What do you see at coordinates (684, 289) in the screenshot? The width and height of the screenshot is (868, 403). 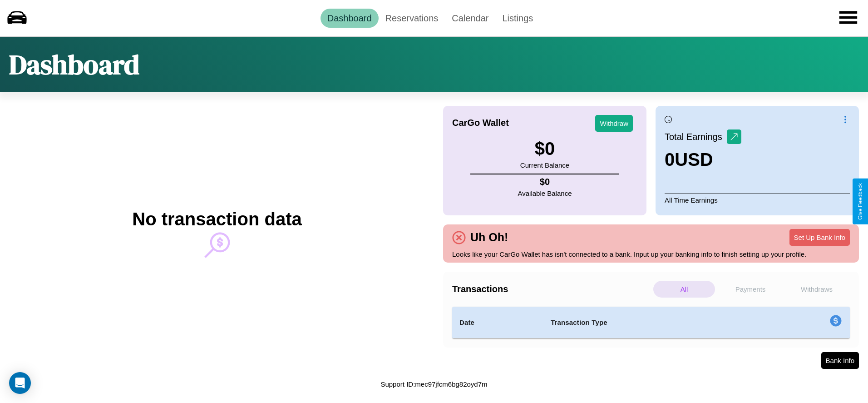 I see `p: All` at bounding box center [684, 289].